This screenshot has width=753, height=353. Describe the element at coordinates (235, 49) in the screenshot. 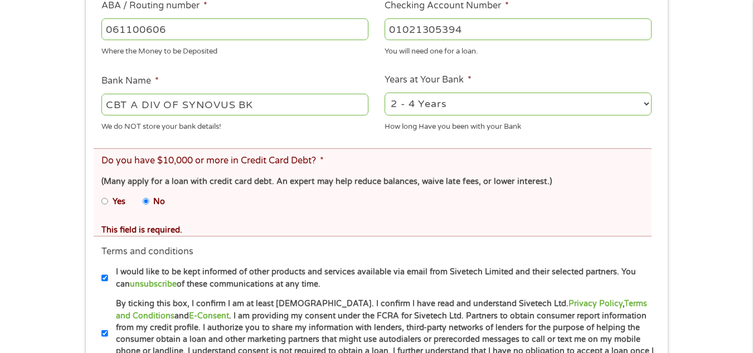

I see `div: Where the Money to be Deposited` at that location.